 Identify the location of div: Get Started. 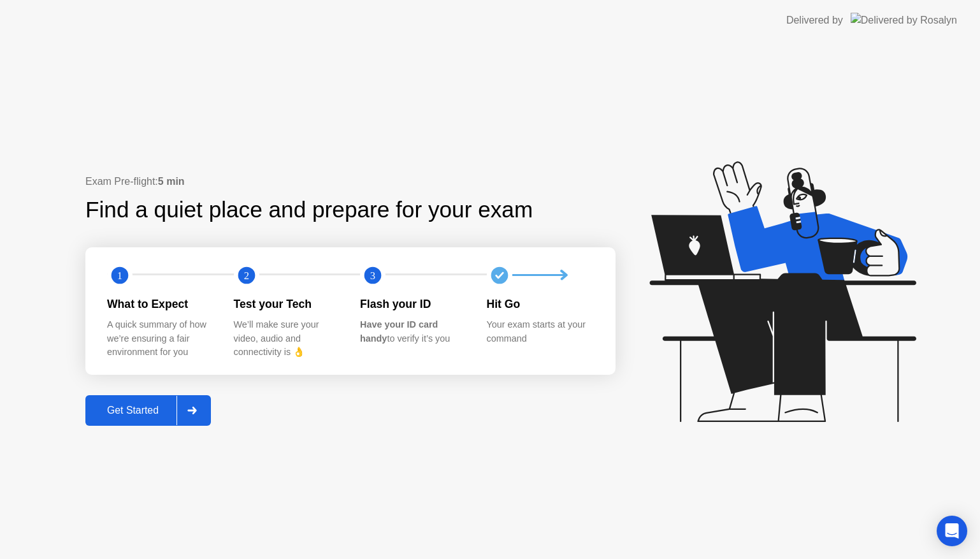
(132, 410).